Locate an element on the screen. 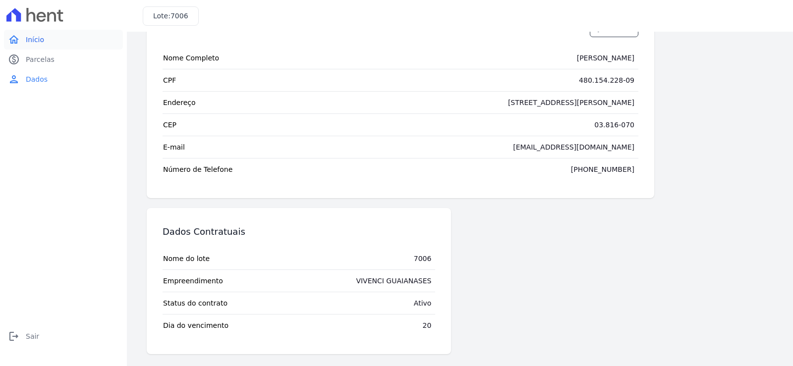 This screenshot has height=366, width=793. i: home is located at coordinates (14, 40).